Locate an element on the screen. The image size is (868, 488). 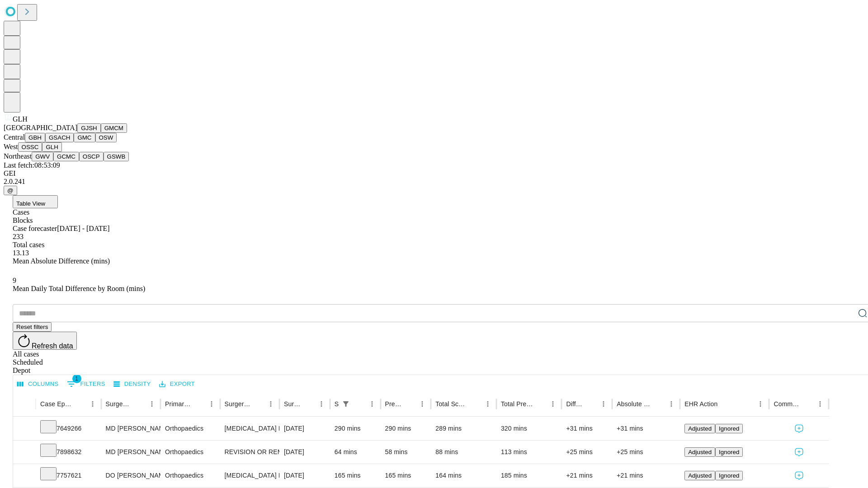
button: GMCM is located at coordinates (114, 128).